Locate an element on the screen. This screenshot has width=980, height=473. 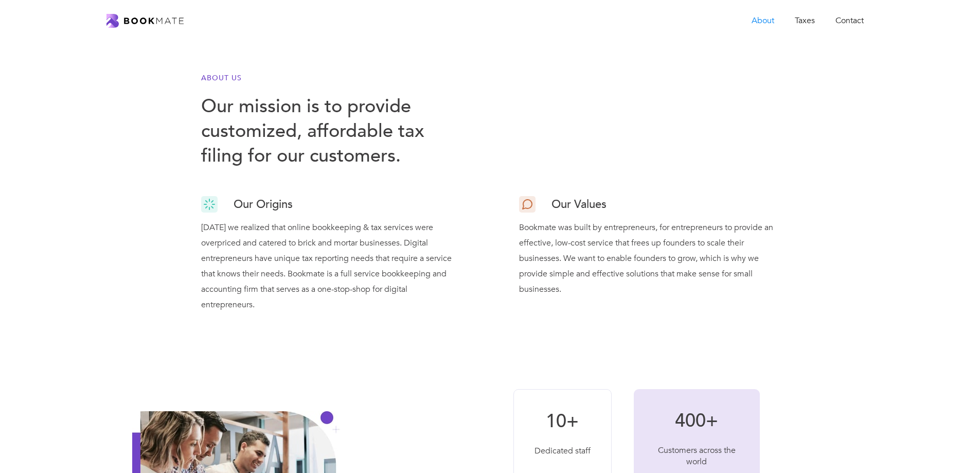
div: Bookmate was built by entrepreneurs, for entrepreneurs to provide an effective, low-cost service ... is located at coordinates (649, 256).